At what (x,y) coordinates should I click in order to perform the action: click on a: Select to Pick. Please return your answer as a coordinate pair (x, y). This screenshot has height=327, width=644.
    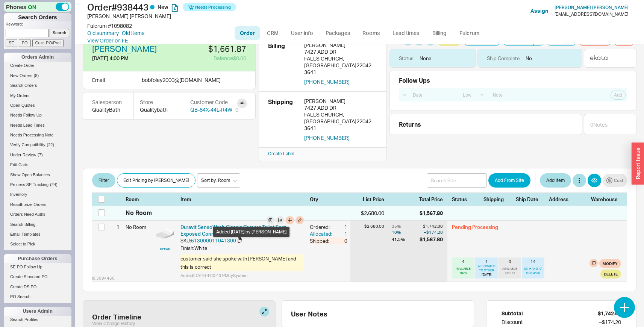
    Looking at the image, I should click on (38, 244).